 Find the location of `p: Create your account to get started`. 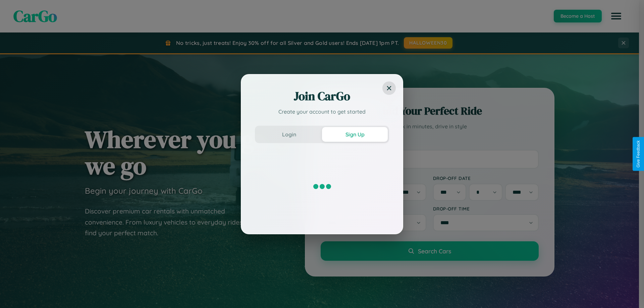

p: Create your account to get started is located at coordinates (322, 112).